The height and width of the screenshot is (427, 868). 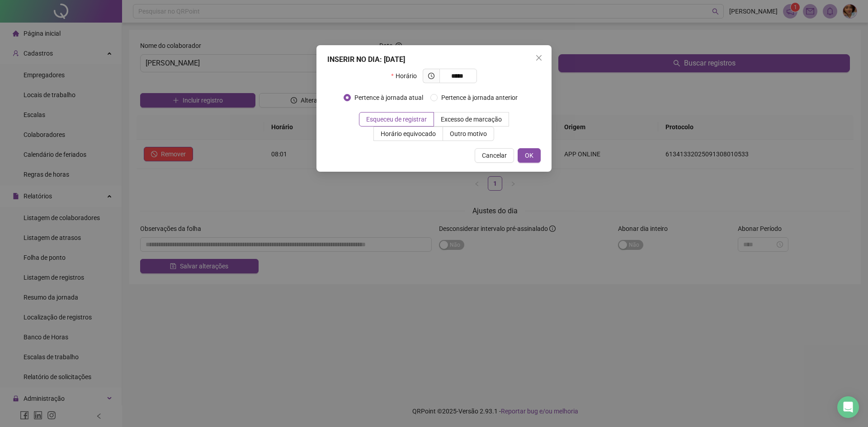 What do you see at coordinates (848, 407) in the screenshot?
I see `div: Open Intercom Messenger` at bounding box center [848, 407].